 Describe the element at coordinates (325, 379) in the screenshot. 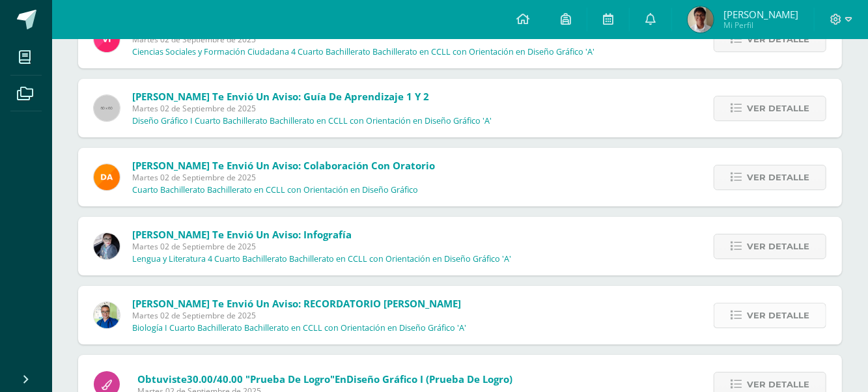

I see `span: Obtuviste en` at that location.